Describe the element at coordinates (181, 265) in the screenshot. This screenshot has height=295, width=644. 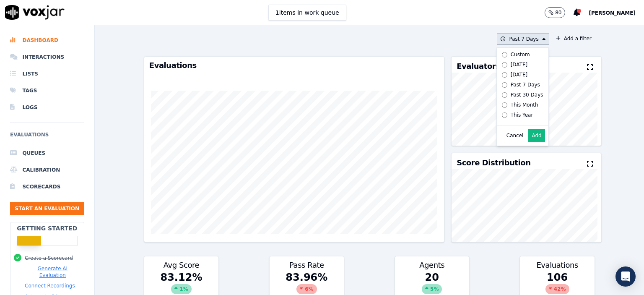
I see `h3: Avg Score` at that location.